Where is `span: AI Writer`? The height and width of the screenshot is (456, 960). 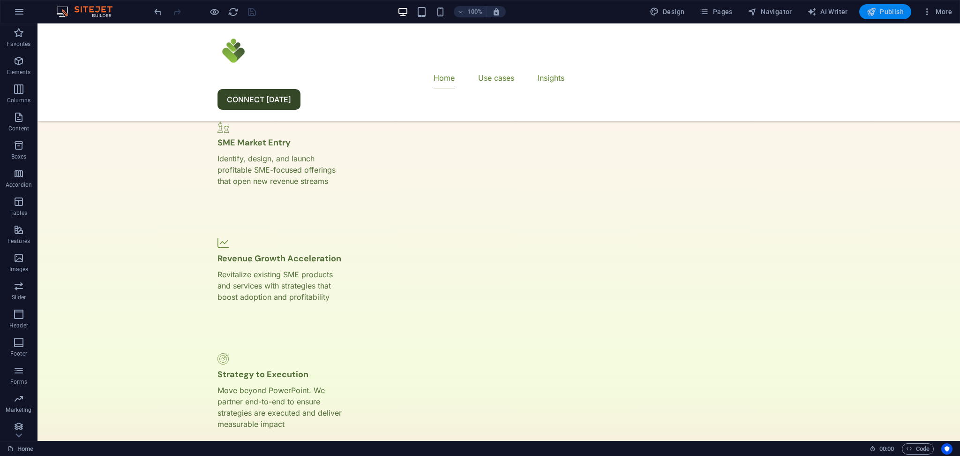 span: AI Writer is located at coordinates (828, 12).